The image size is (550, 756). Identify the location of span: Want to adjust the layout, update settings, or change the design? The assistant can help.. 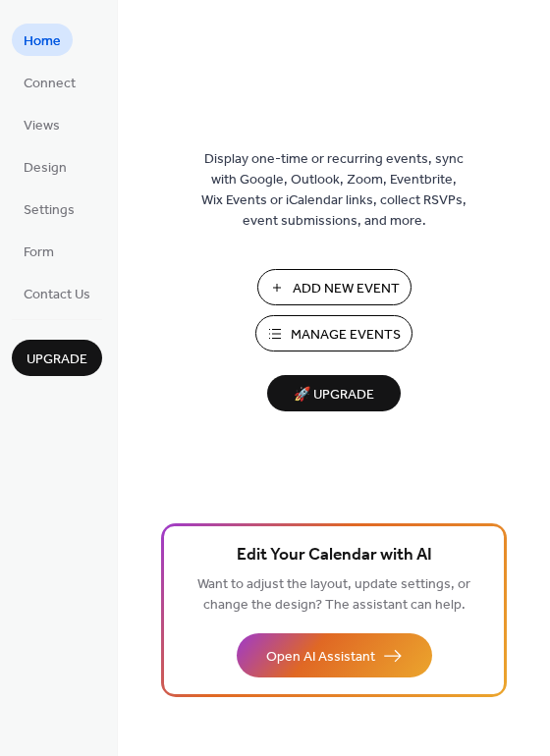
(333, 595).